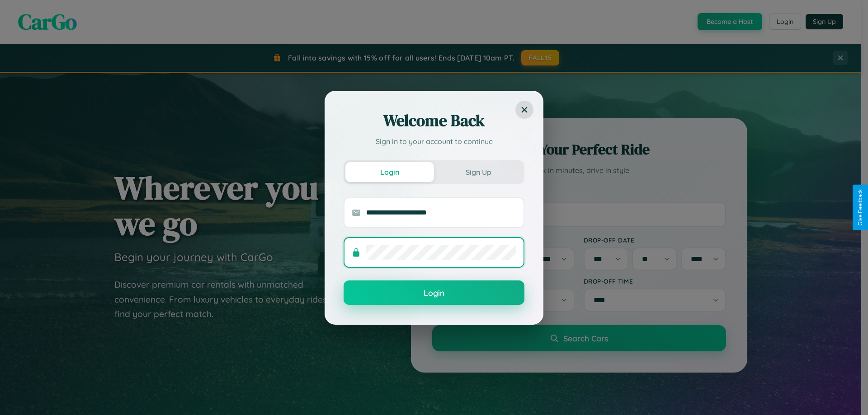 The height and width of the screenshot is (415, 868). Describe the element at coordinates (860, 208) in the screenshot. I see `div: Give Feedback` at that location.